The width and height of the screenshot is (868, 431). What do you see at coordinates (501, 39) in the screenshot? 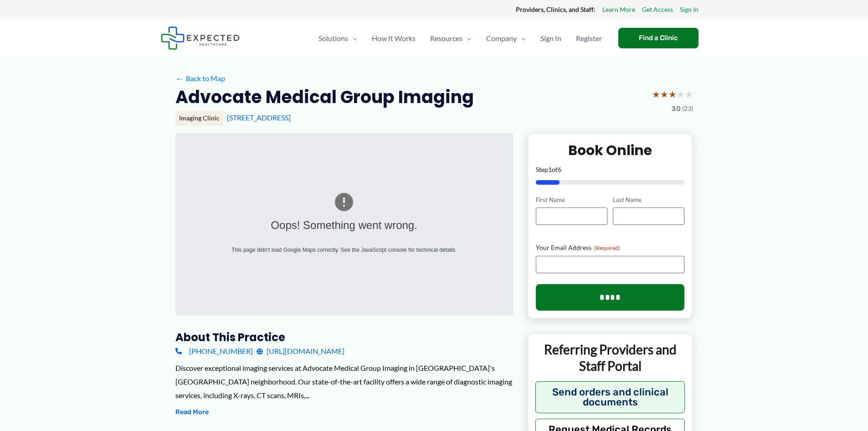
I see `span: Company` at bounding box center [501, 39].